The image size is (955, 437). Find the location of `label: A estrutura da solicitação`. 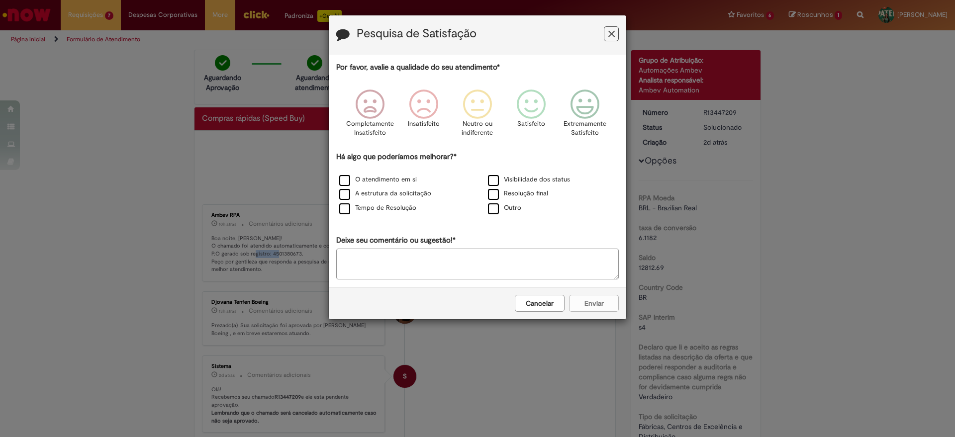

label: A estrutura da solicitação is located at coordinates (385, 194).